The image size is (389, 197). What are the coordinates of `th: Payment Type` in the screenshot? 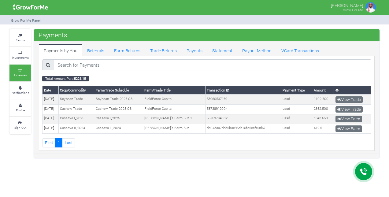 It's located at (297, 90).